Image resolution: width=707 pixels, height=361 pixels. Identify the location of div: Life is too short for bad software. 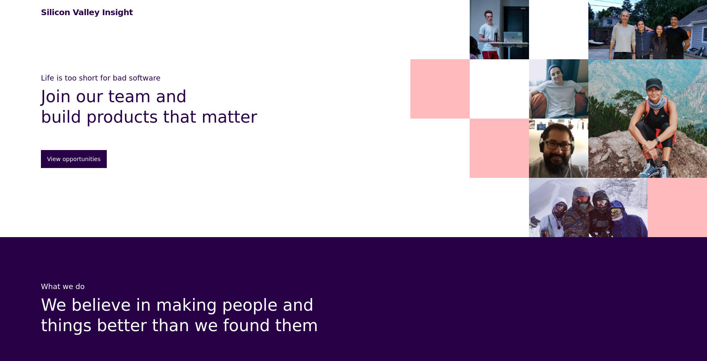
(101, 78).